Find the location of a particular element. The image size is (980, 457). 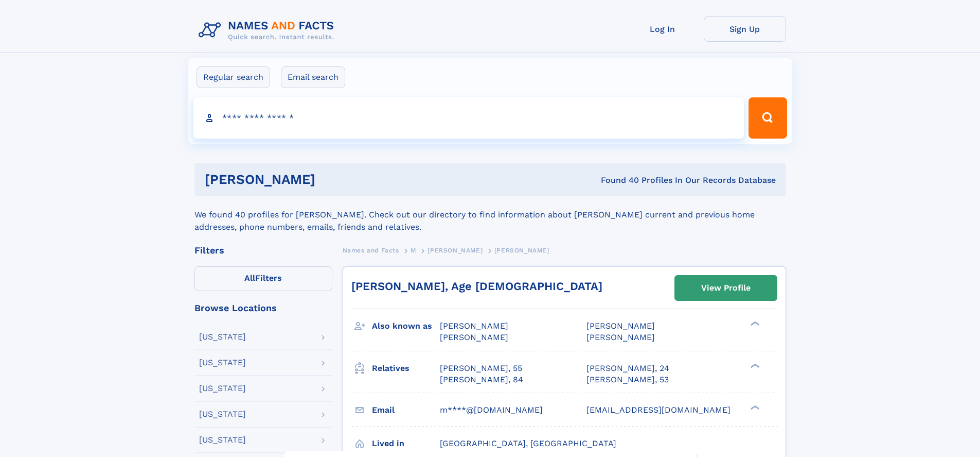

span: M is located at coordinates (413, 250).